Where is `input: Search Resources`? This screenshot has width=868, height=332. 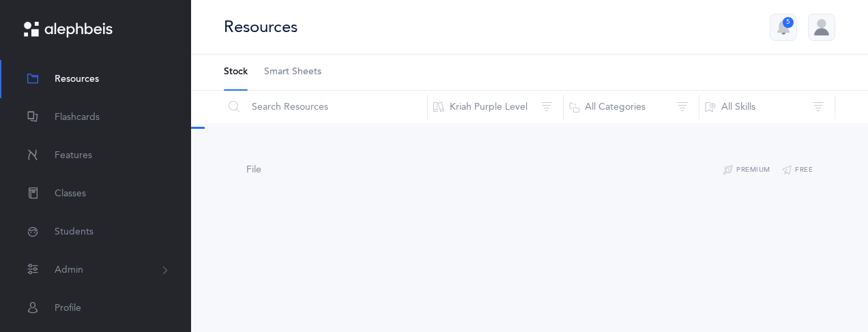 input: Search Resources is located at coordinates (326, 107).